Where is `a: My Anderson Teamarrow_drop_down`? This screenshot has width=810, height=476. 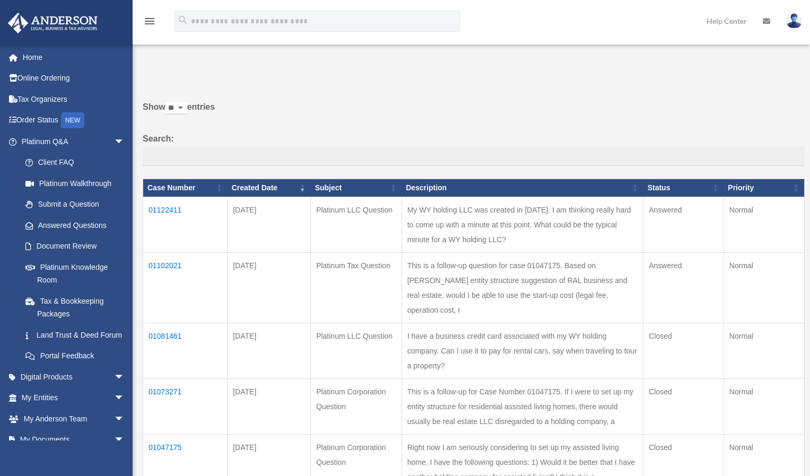 a: My Anderson Teamarrow_drop_down is located at coordinates (74, 419).